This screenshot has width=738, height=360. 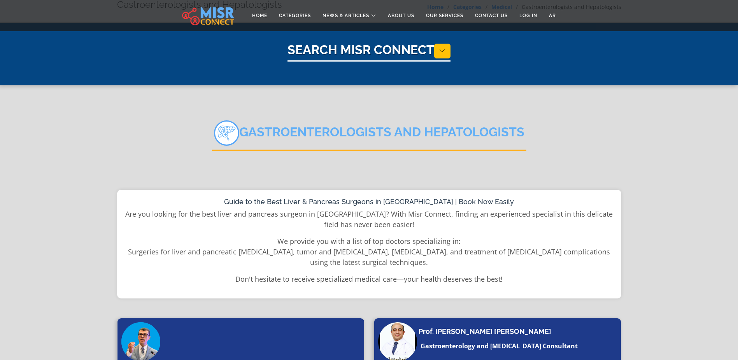 What do you see at coordinates (369, 279) in the screenshot?
I see `p: Don't hesitate to receive specialized medical care—your health deserves the best!` at bounding box center [369, 279].